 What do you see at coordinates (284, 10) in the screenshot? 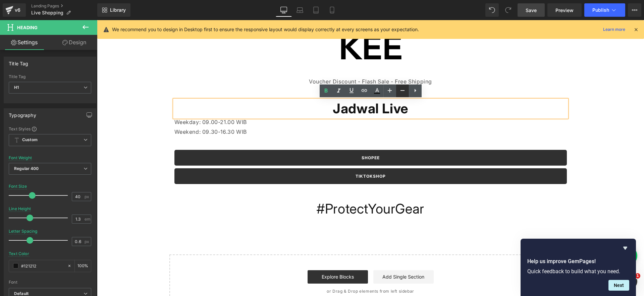
I see `a: Desktop` at bounding box center [284, 10].